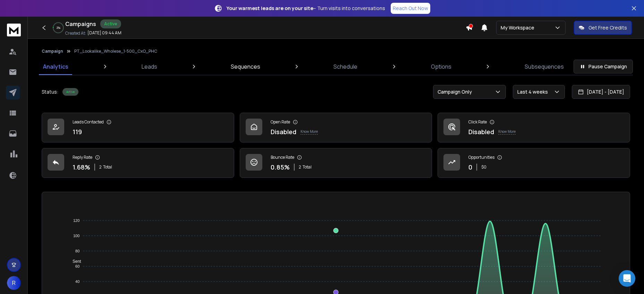 The image size is (644, 294). Describe the element at coordinates (346, 66) in the screenshot. I see `a: Schedule` at that location.